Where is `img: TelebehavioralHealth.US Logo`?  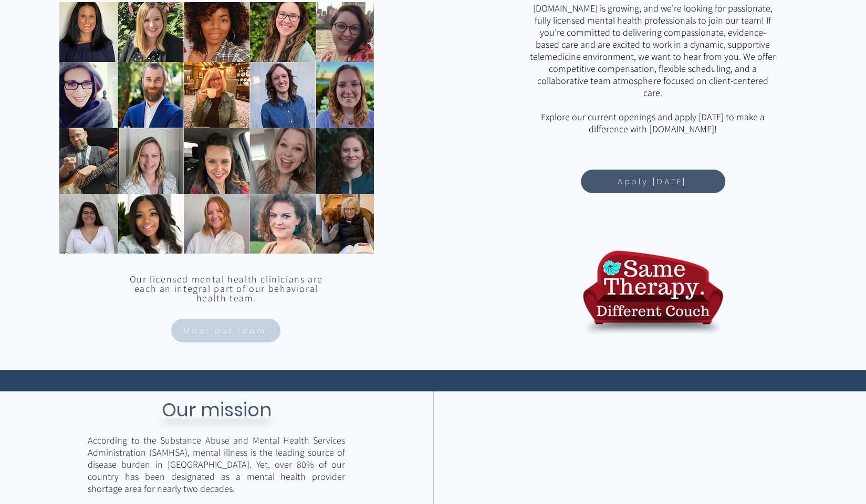
img: TelebehavioralHealth.US Logo is located at coordinates (653, 292).